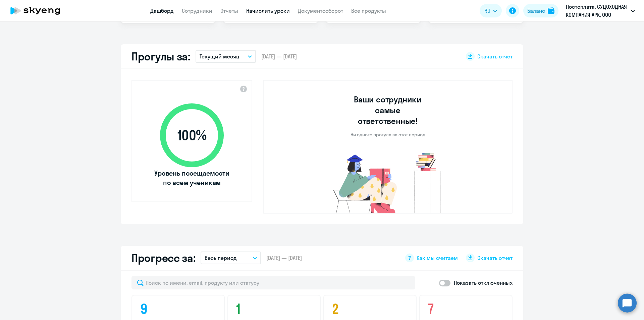 The width and height of the screenshot is (644, 320). Describe the element at coordinates (273, 283) in the screenshot. I see `input: Поиск по имени, email, продукту или статусу` at that location.